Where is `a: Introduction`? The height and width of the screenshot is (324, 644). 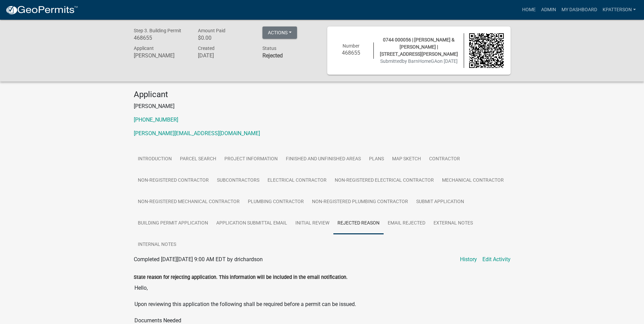 a: Introduction is located at coordinates (155, 159).